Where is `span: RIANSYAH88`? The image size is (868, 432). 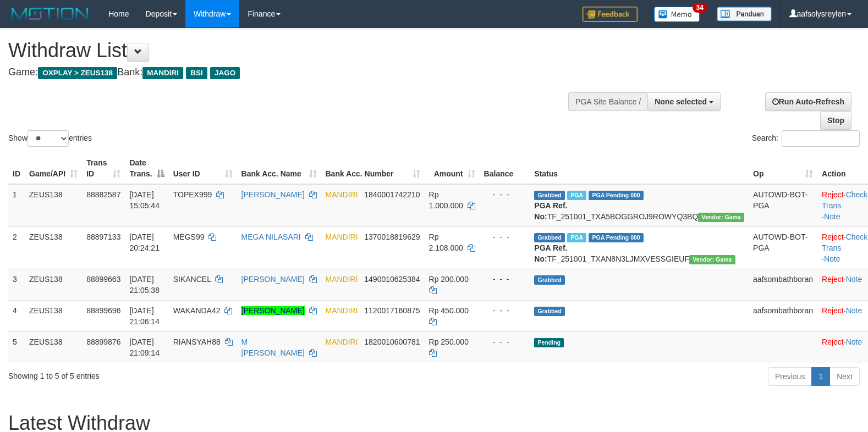
span: RIANSYAH88 is located at coordinates (197, 342).